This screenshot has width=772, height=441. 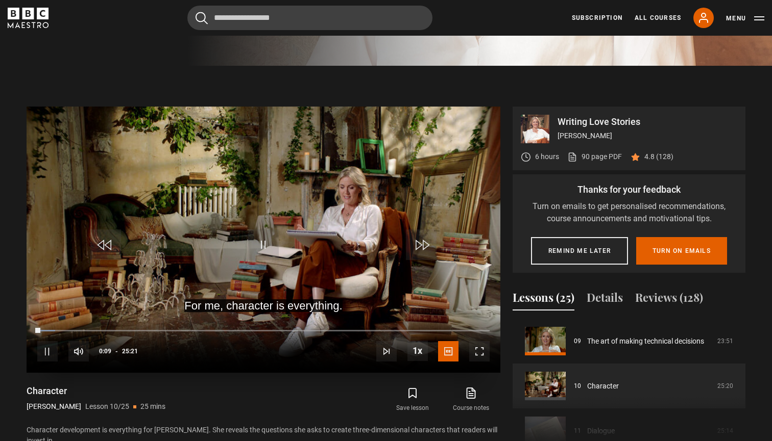 What do you see at coordinates (547, 157) in the screenshot?
I see `p: 6 hours` at bounding box center [547, 157].